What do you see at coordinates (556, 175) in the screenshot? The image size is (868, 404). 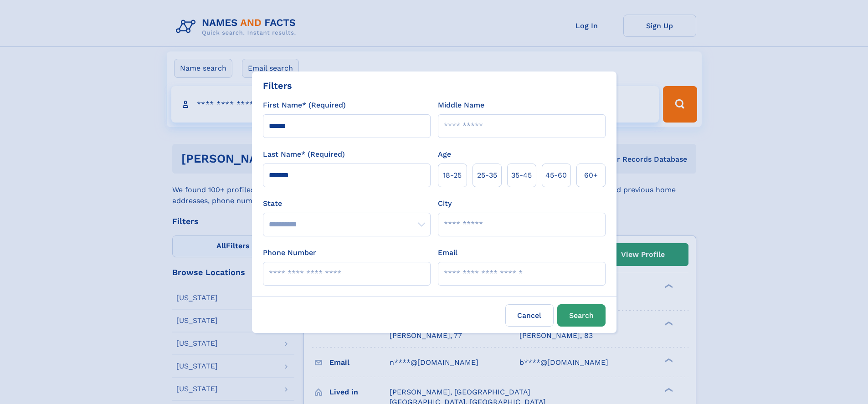 I see `span: 45‑60` at bounding box center [556, 175].